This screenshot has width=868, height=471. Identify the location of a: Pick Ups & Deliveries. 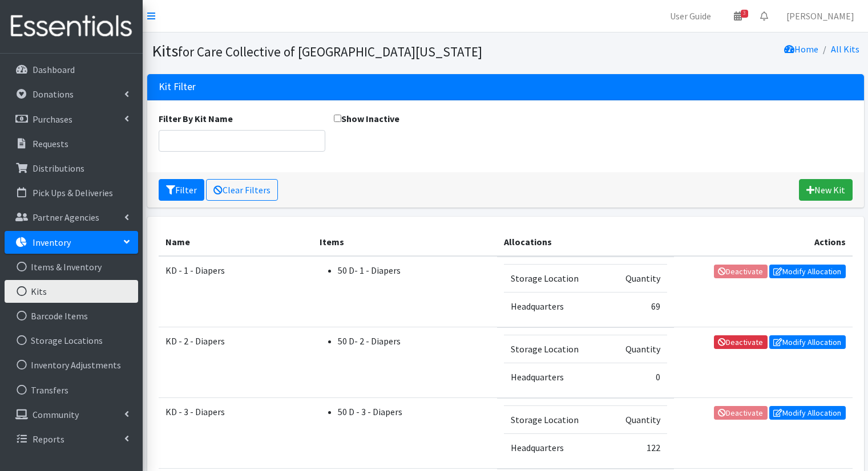
(71, 193).